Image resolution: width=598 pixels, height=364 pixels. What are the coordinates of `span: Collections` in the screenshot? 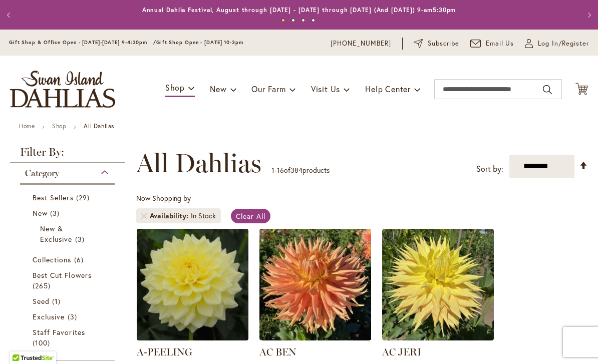 It's located at (52, 259).